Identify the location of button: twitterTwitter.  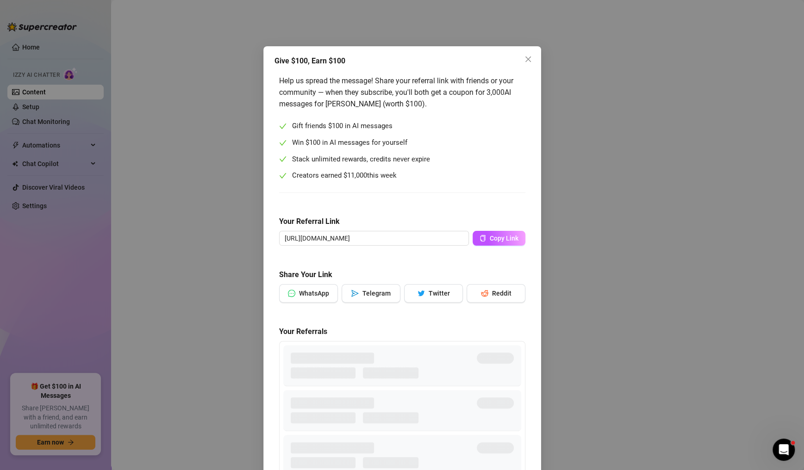
(433, 294).